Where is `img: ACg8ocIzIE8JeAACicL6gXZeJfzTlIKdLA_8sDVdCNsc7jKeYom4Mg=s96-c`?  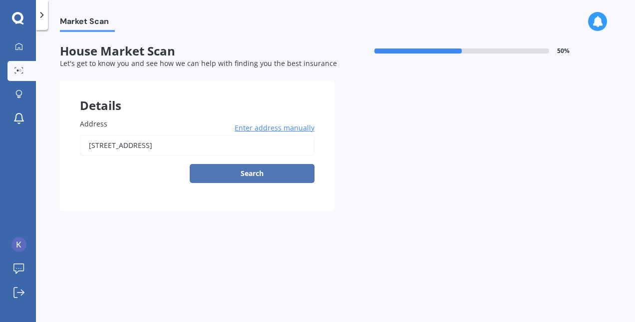
img: ACg8ocIzIE8JeAACicL6gXZeJfzTlIKdLA_8sDVdCNsc7jKeYom4Mg=s96-c is located at coordinates (19, 244).